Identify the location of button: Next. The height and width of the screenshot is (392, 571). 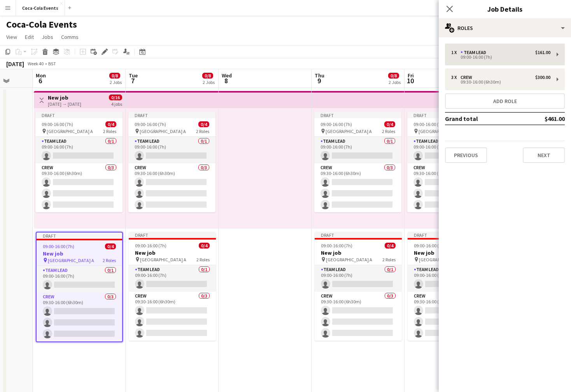
(543, 156).